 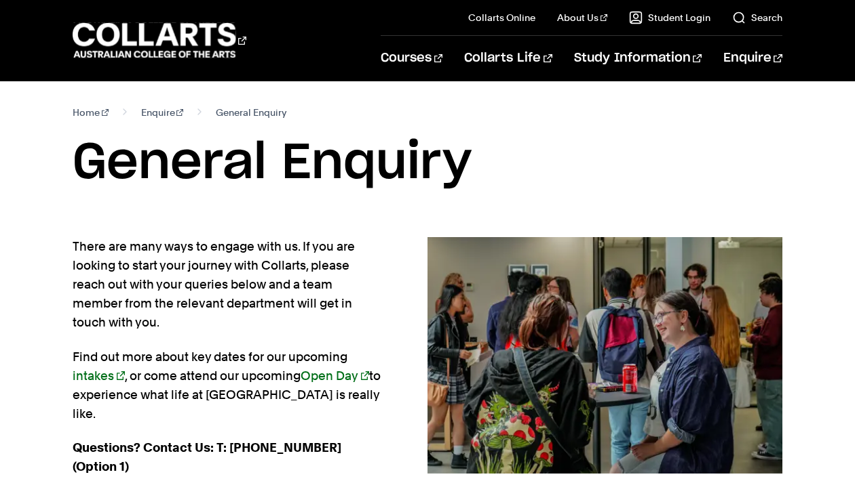 I want to click on a: Student Login, so click(x=669, y=17).